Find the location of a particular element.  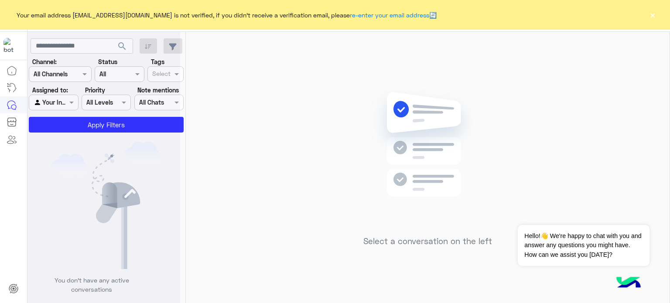

img: 919860931428189 is located at coordinates (11, 46).